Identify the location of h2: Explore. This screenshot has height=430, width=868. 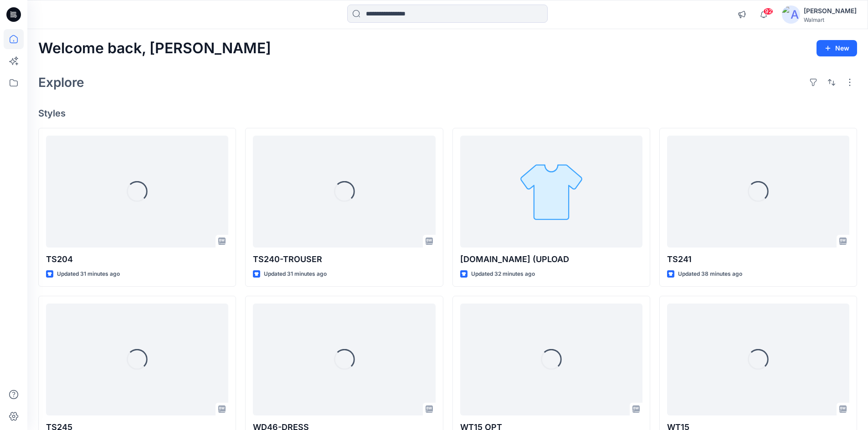
(61, 83).